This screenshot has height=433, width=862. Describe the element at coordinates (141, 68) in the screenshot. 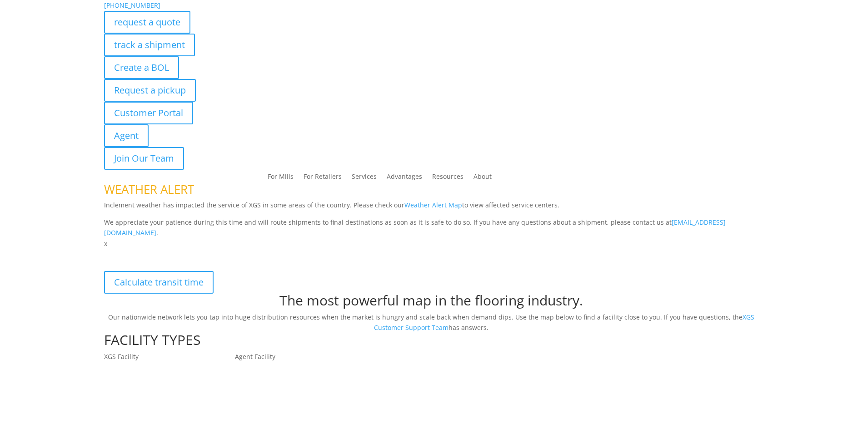

I see `a: Create a BOL` at that location.